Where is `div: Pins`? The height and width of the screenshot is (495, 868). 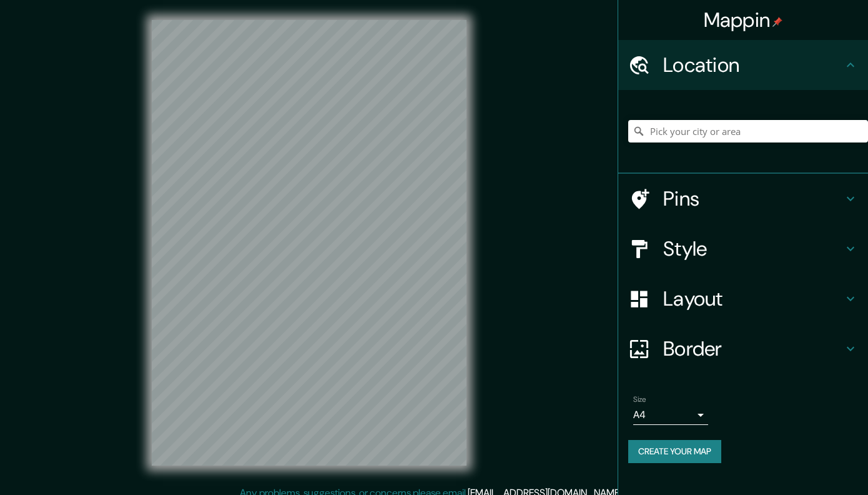 div: Pins is located at coordinates (744, 199).